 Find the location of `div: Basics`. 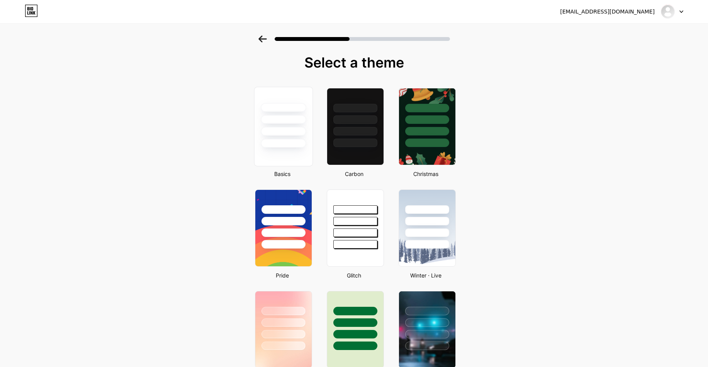

div: Basics is located at coordinates (282, 174).